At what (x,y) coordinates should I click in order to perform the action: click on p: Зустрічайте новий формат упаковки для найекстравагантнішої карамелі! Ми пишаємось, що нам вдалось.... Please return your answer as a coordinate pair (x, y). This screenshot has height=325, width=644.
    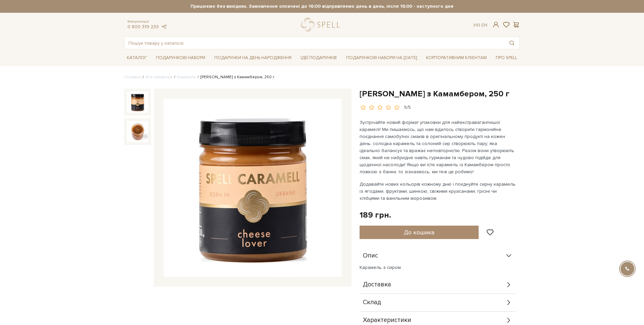
    Looking at the image, I should click on (438, 147).